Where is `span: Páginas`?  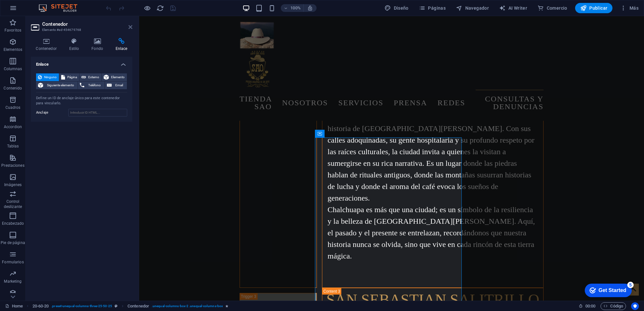 span: Páginas is located at coordinates (432, 8).